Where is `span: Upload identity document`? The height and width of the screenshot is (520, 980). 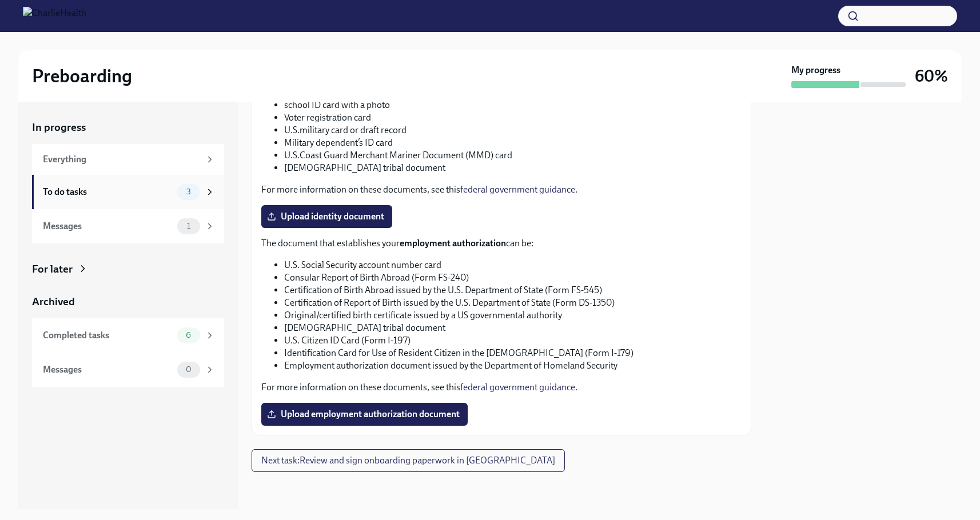
span: Upload identity document is located at coordinates (327, 216).